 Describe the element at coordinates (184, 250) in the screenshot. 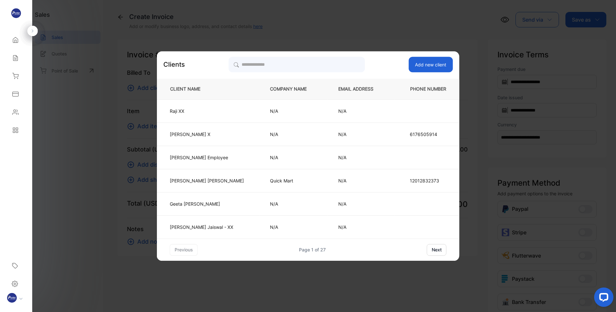

I see `button: previous` at that location.